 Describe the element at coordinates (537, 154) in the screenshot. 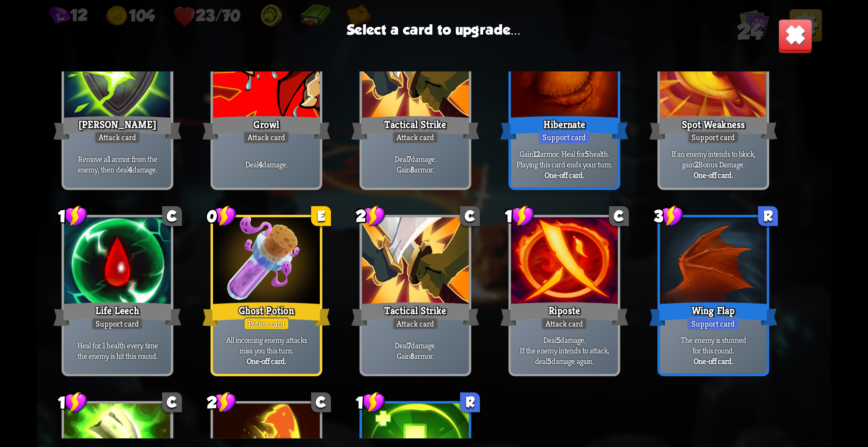

I see `b: 12` at that location.